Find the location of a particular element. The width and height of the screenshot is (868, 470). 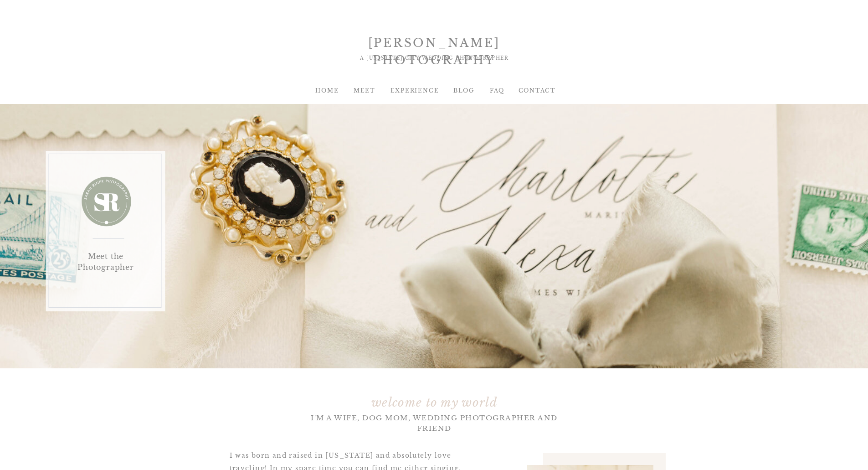

div: HOME is located at coordinates (327, 91).